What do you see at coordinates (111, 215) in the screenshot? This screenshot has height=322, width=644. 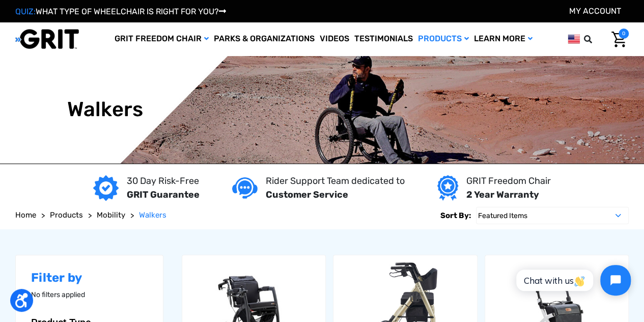 I see `span: Mobility` at bounding box center [111, 215].